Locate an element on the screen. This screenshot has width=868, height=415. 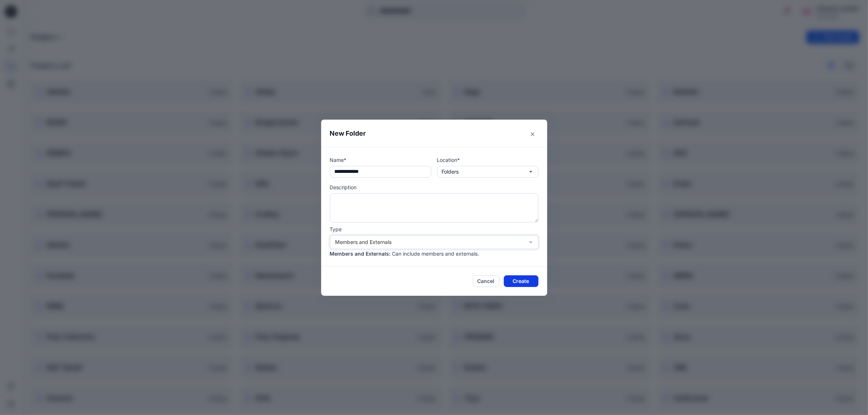
button: Close is located at coordinates (533, 134).